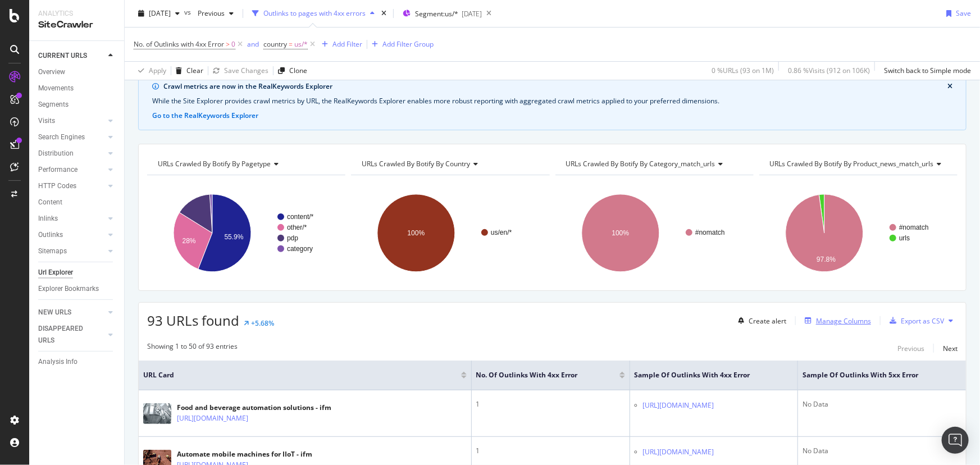 The width and height of the screenshot is (980, 465). Describe the element at coordinates (214, 163) in the screenshot. I see `span: URLs Crawled By Botify By pagetype` at that location.